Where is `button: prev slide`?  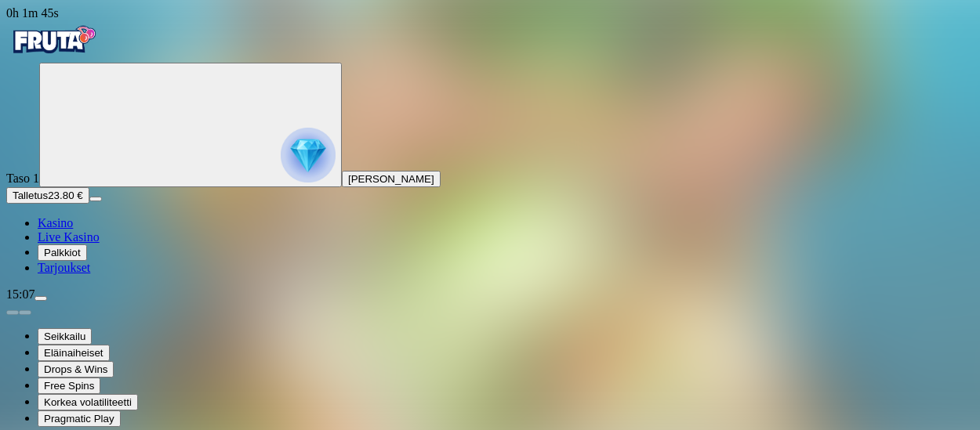 button: prev slide is located at coordinates (13, 313).